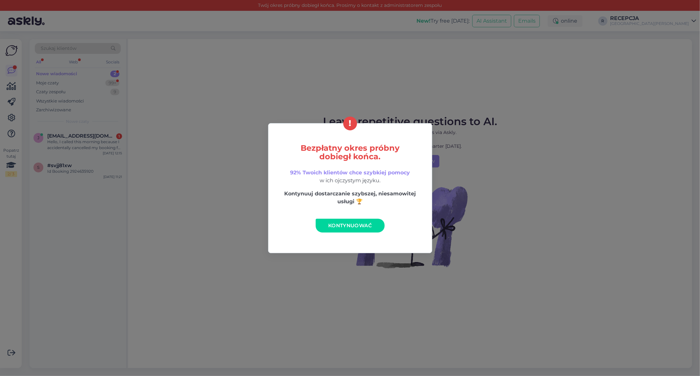 Image resolution: width=700 pixels, height=376 pixels. What do you see at coordinates (350, 172) in the screenshot?
I see `span: 92% Twoich klientów chce szybkiej pomocy` at bounding box center [350, 172].